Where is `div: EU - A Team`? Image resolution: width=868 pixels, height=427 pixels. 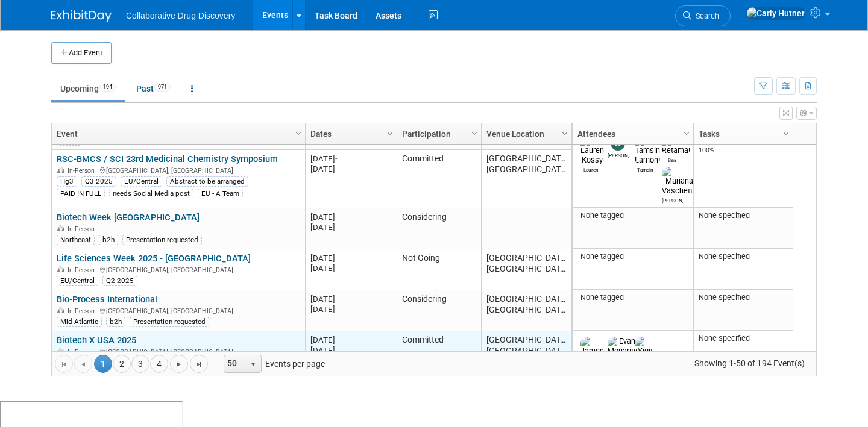
div: EU - A Team is located at coordinates (220, 193).